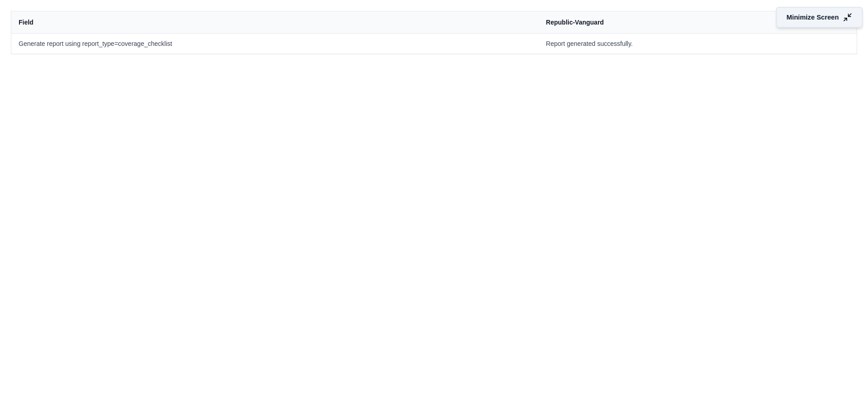  Describe the element at coordinates (275, 44) in the screenshot. I see `span: Generate report using report_type=coverage_checklist` at that location.